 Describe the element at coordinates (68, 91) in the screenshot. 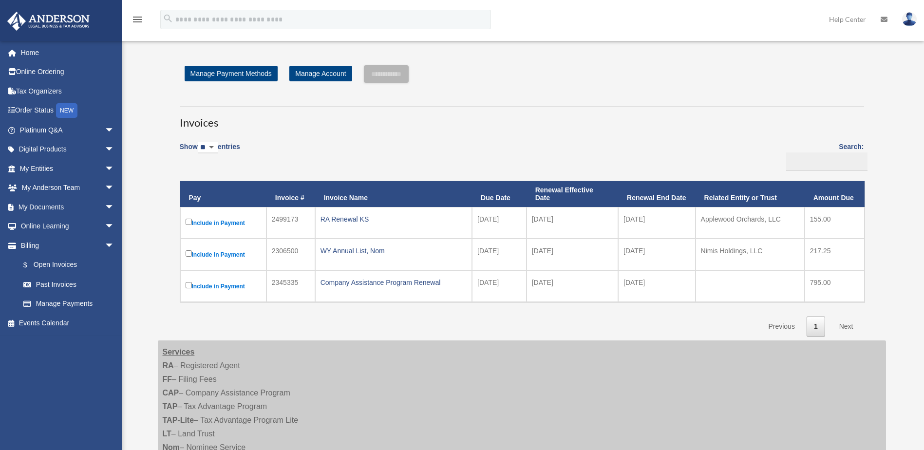

I see `a: Tax Organizers` at that location.